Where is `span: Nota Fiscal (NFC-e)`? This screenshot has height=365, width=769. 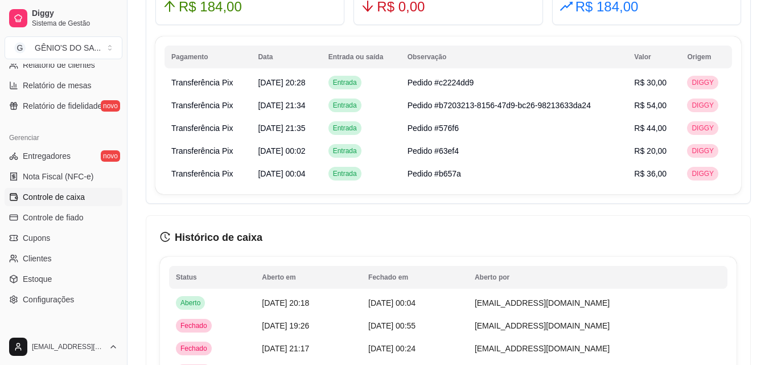 span: Nota Fiscal (NFC-e) is located at coordinates (58, 176).